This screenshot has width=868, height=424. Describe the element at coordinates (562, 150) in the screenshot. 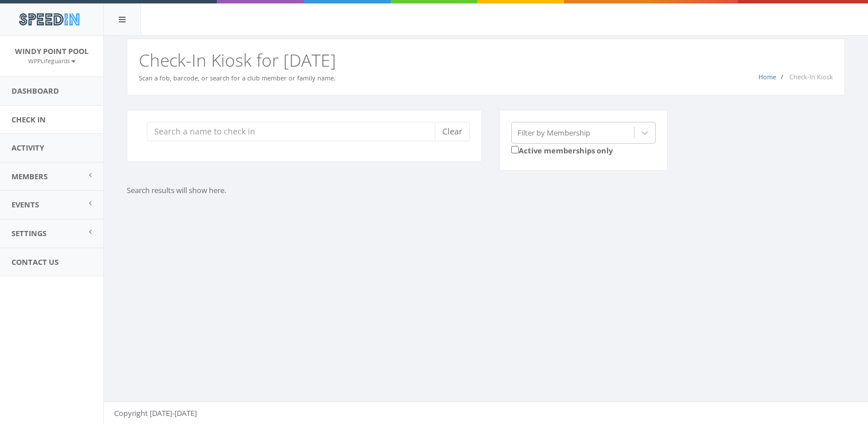

I see `label: Active memberships only` at that location.